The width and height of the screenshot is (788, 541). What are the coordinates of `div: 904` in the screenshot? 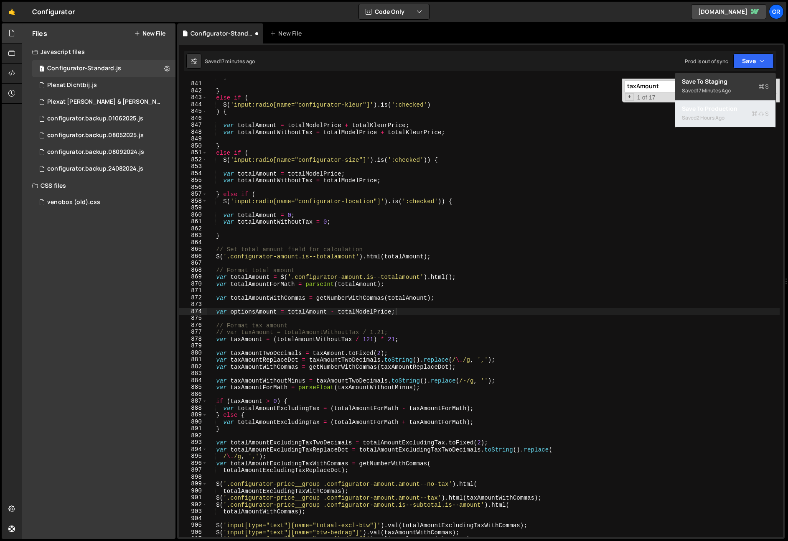 It's located at (193, 518).